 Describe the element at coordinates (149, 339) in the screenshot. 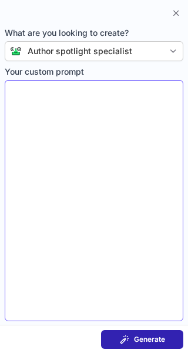

I see `span: Generate` at that location.